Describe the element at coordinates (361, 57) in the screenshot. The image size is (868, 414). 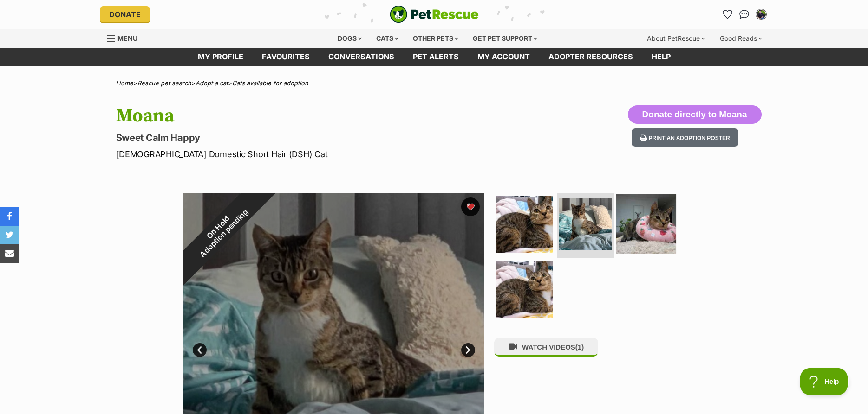
I see `a: conversations` at that location.